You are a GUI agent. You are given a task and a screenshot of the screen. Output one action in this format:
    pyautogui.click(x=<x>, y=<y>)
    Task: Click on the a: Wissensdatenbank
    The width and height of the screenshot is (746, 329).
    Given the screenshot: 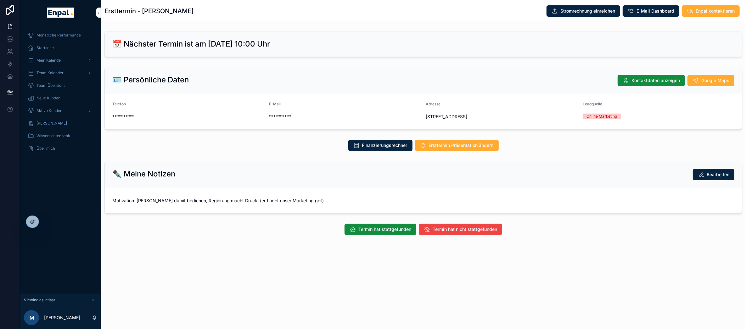 What is the action you would take?
    pyautogui.click(x=60, y=136)
    